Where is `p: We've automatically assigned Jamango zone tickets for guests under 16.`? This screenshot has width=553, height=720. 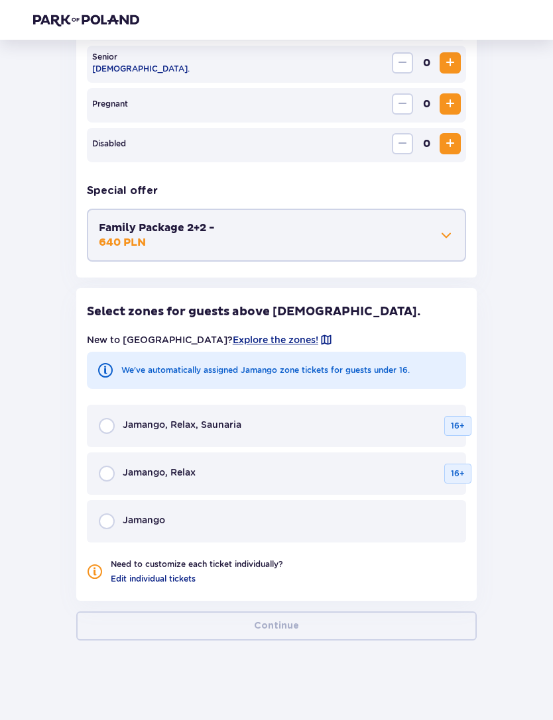
p: We've automatically assigned Jamango zone tickets for guests under 16. is located at coordinates (265, 370).